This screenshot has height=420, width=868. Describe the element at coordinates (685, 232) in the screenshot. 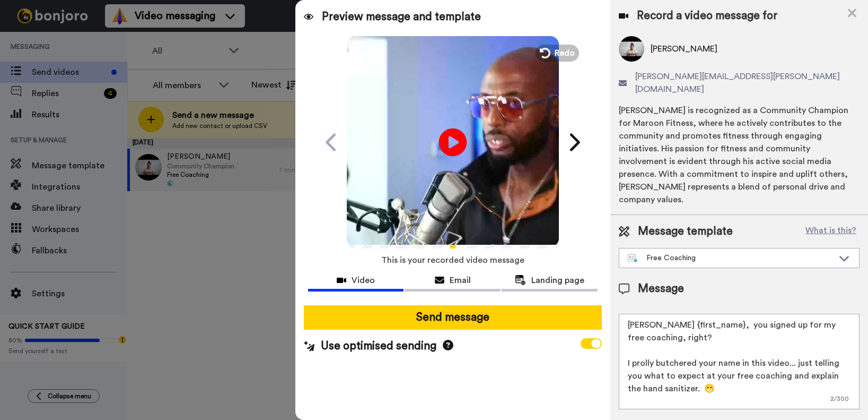

I see `span: Message template` at that location.